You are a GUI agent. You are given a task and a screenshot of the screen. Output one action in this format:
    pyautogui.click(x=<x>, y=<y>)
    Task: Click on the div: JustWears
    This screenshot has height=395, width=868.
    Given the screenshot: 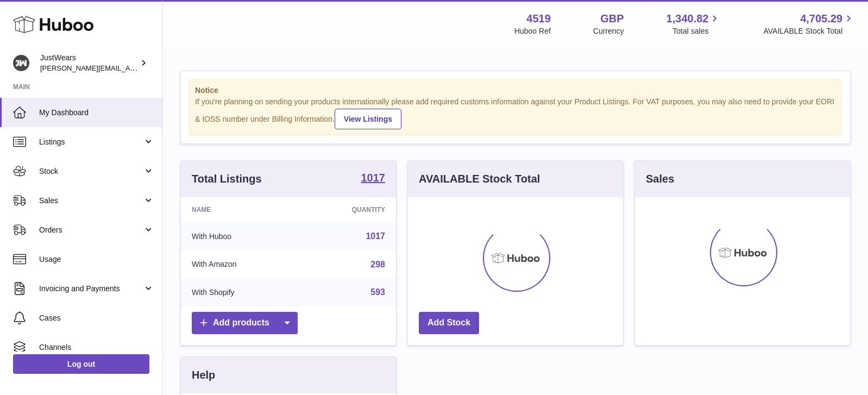 What is the action you would take?
    pyautogui.click(x=89, y=63)
    